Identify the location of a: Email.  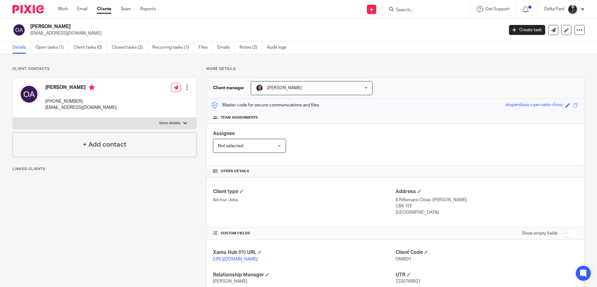
(82, 9).